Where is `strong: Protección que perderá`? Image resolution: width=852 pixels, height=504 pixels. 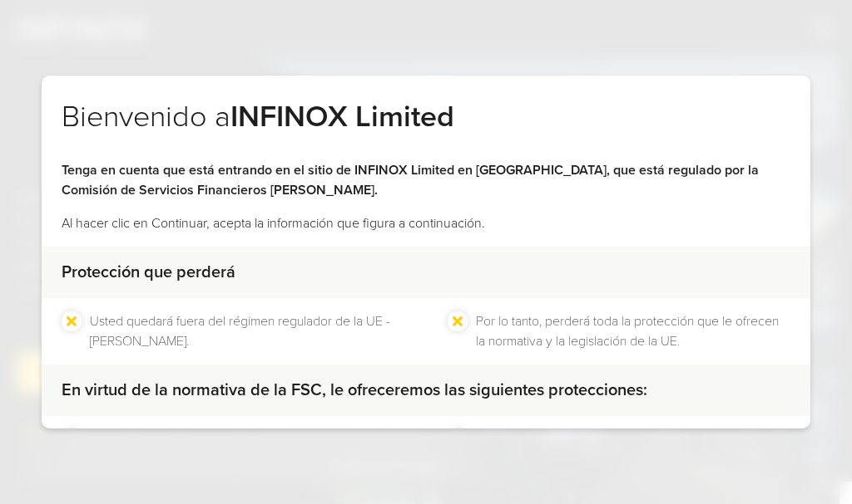 strong: Protección que perderá is located at coordinates (148, 272).